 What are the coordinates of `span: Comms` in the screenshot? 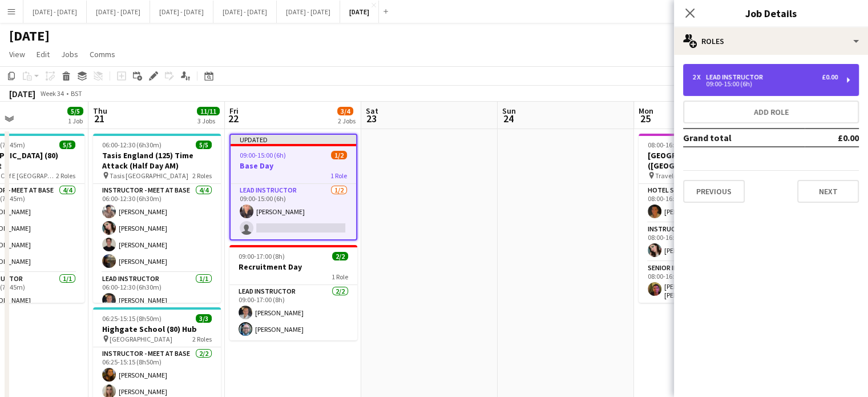 It's located at (102, 54).